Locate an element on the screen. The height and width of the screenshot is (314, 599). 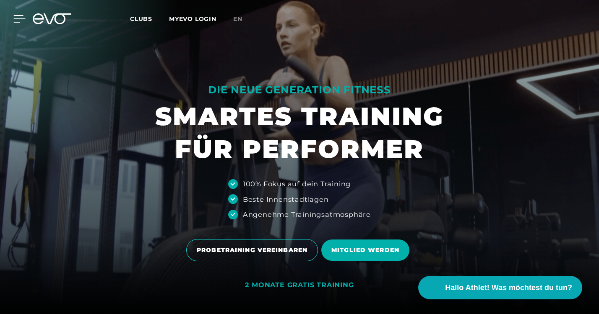
span: PROBETRAINING VEREINBAREN is located at coordinates (252, 250).